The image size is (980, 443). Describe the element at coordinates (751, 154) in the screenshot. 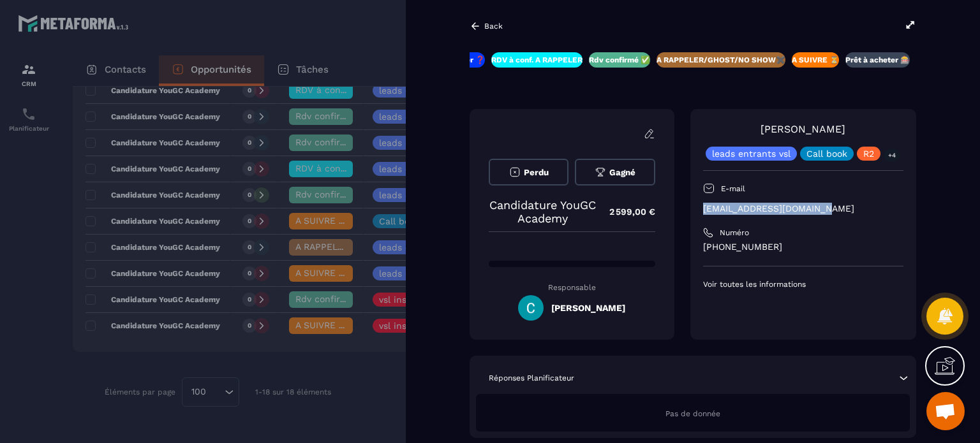

I see `p: leads entrants vsl` at that location.